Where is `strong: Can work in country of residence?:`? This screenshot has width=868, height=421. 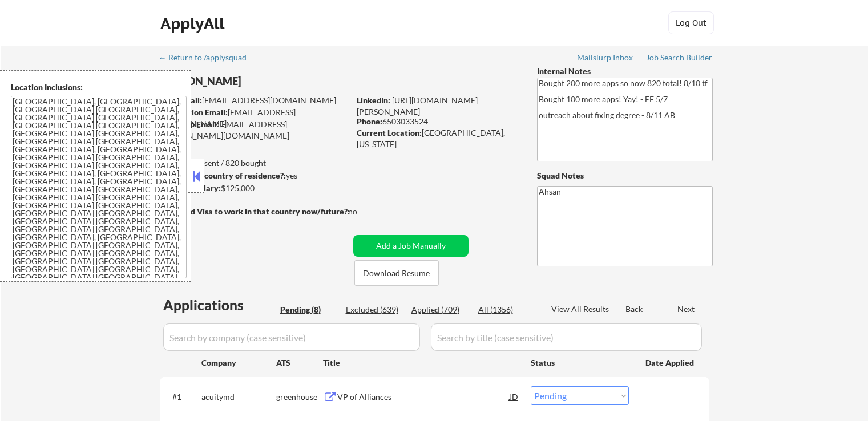
strong: Can work in country of residence?: is located at coordinates (222, 175).